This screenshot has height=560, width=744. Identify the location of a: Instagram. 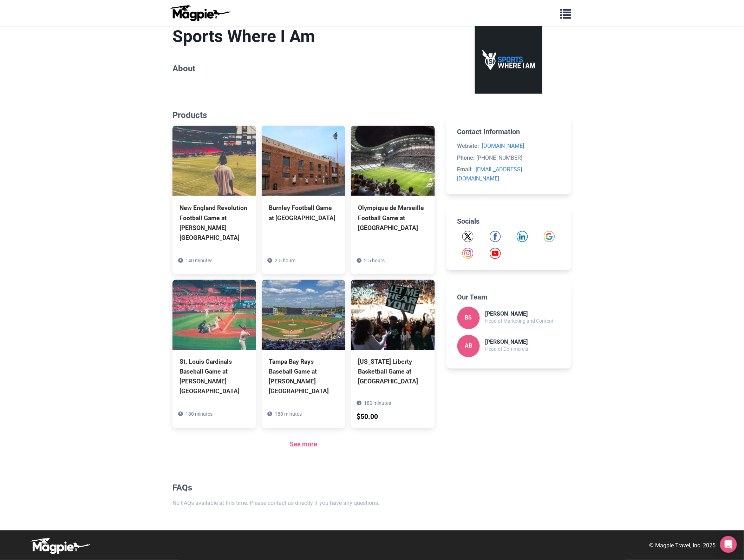
(468, 253).